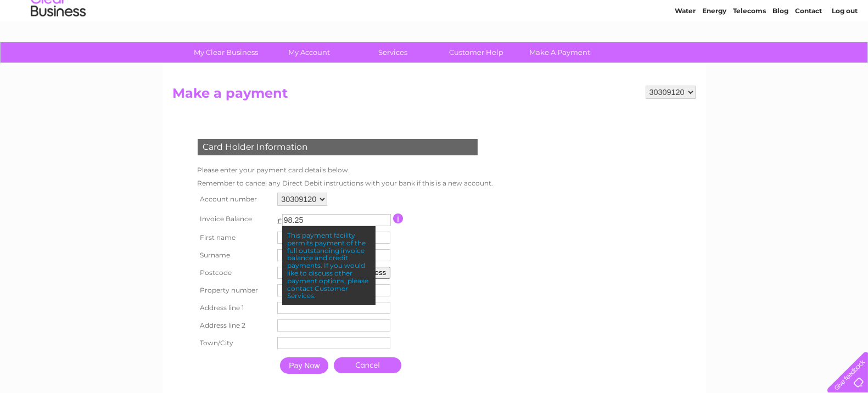 The image size is (868, 393). What do you see at coordinates (367, 365) in the screenshot?
I see `a: Cancel` at bounding box center [367, 365].